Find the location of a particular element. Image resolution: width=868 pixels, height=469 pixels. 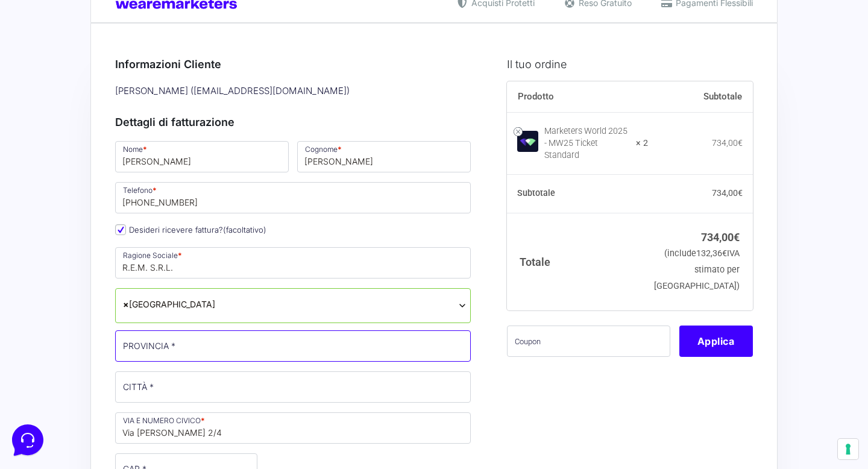

input: PROVINCIA * is located at coordinates (293, 346).